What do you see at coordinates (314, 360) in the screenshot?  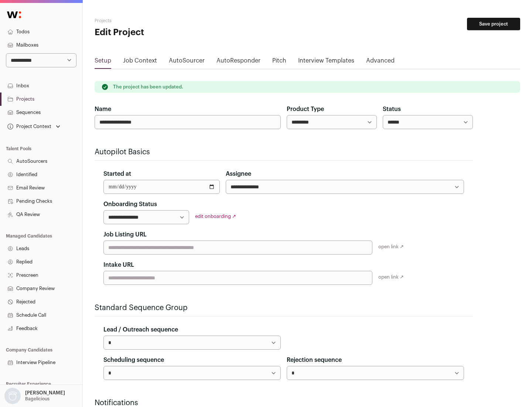 I see `label: Rejection sequence` at bounding box center [314, 360].